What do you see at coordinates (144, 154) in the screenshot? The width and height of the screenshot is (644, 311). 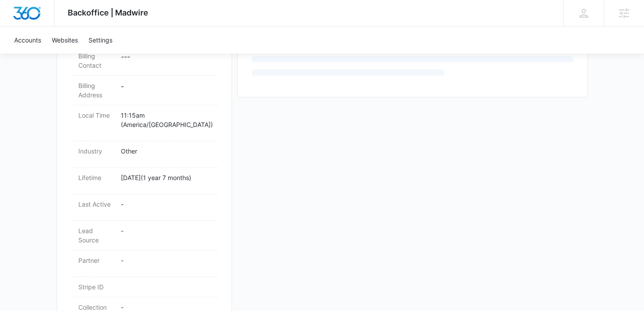 I see `div: IndustryOther` at bounding box center [144, 154].